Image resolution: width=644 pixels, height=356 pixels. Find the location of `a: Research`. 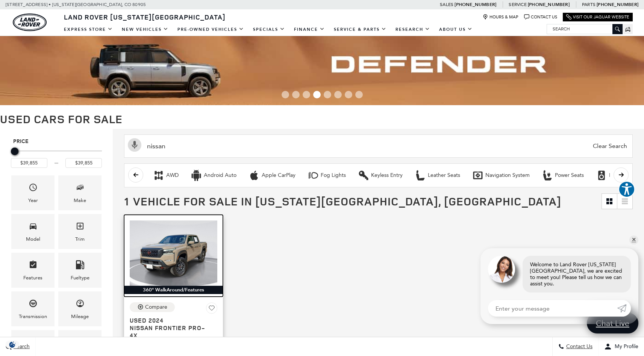

a: Research is located at coordinates (412, 29).